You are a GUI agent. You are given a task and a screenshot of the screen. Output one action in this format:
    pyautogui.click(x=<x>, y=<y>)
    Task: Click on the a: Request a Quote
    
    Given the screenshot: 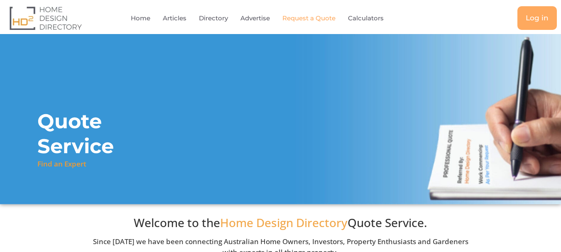 What is the action you would take?
    pyautogui.click(x=309, y=18)
    